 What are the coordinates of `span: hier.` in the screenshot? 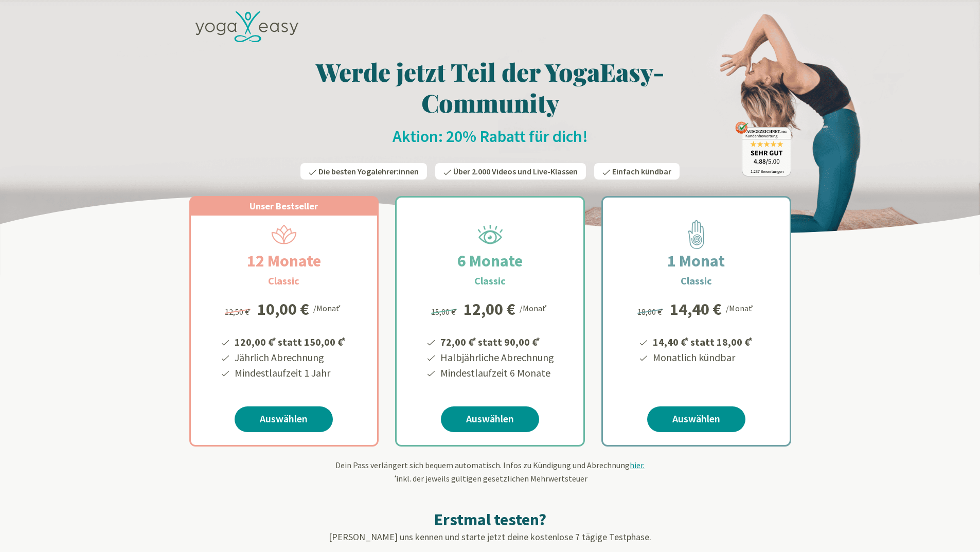 It's located at (637, 465).